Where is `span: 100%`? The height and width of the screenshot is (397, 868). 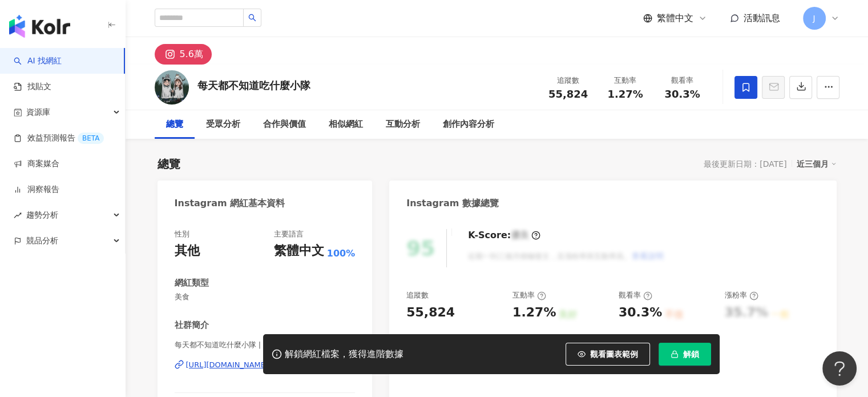
span: 100% is located at coordinates (341, 253).